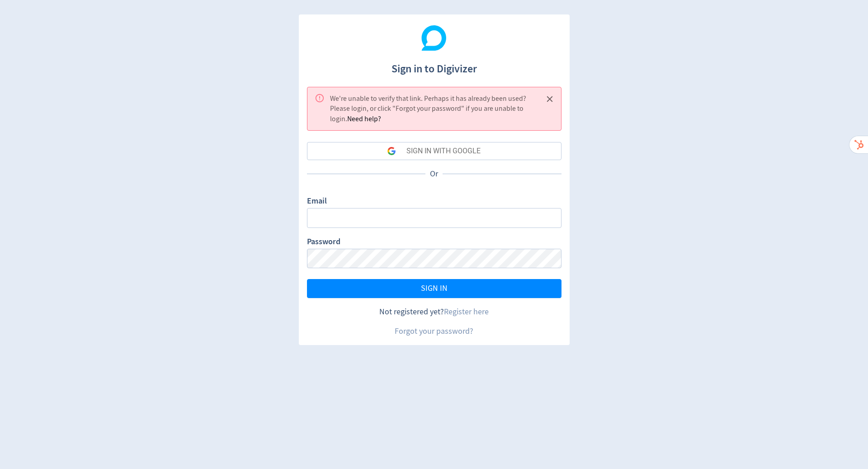 The height and width of the screenshot is (469, 868). What do you see at coordinates (434, 331) in the screenshot?
I see `a: Forgot your password?` at bounding box center [434, 331].